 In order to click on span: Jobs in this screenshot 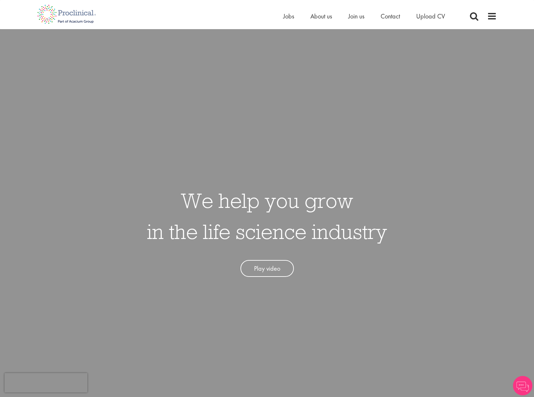, I will do `click(289, 16)`.